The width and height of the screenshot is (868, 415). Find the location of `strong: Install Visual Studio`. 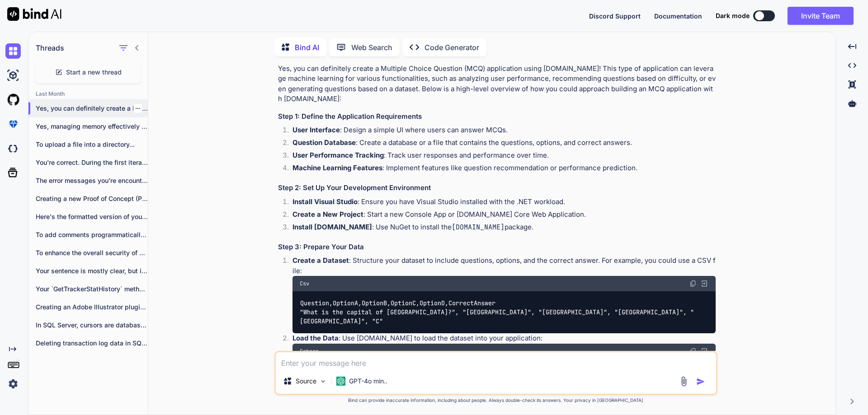

strong: Install Visual Studio is located at coordinates (325, 202).